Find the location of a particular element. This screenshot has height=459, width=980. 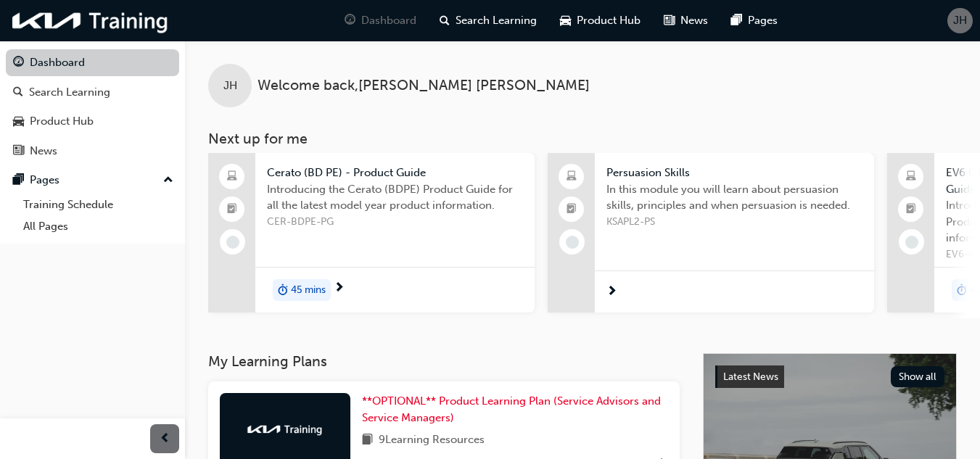

span: Search Learning is located at coordinates (496, 21).